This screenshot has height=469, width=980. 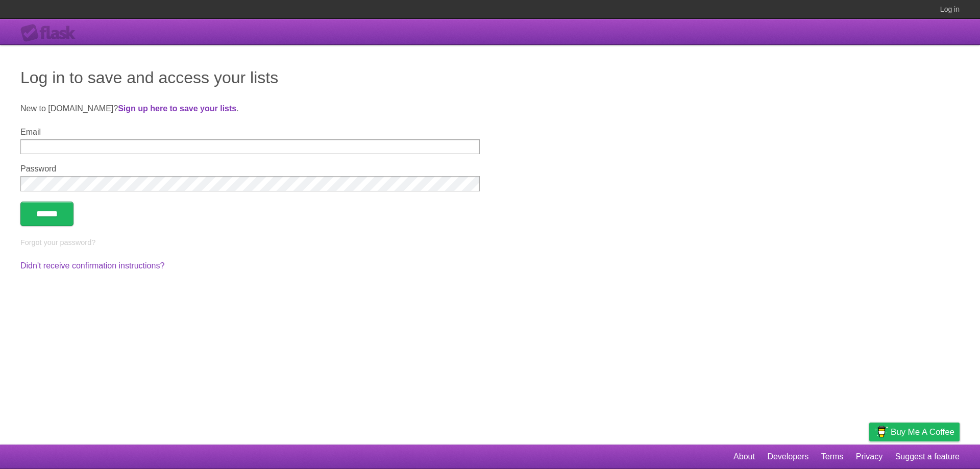 I want to click on a: Forgot your password?, so click(x=58, y=242).